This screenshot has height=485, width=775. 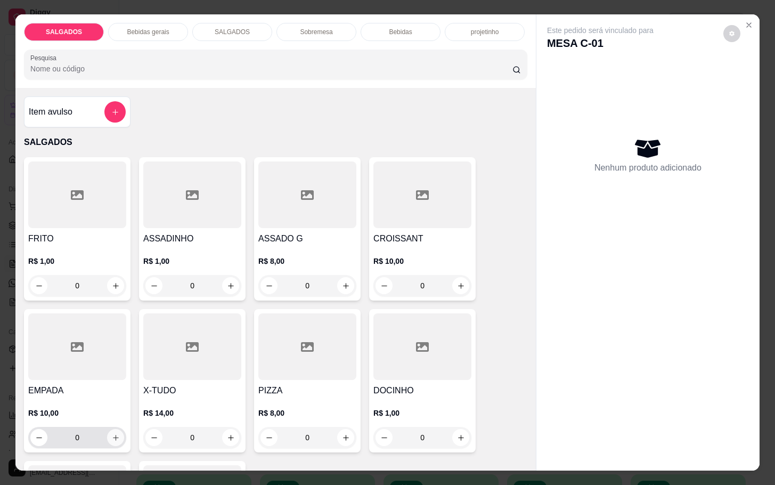 I want to click on input: Pesquisa, so click(x=271, y=69).